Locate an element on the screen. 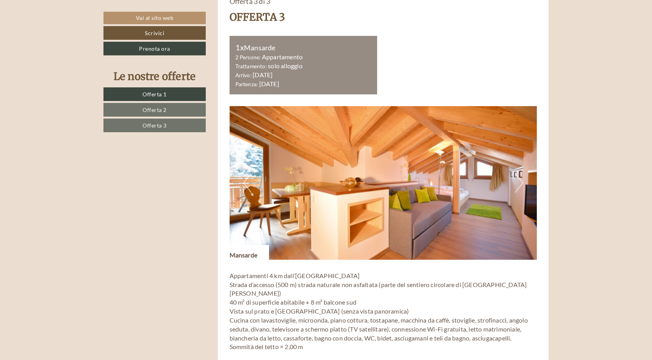 This screenshot has width=652, height=360. small: Arrivo: is located at coordinates (243, 75).